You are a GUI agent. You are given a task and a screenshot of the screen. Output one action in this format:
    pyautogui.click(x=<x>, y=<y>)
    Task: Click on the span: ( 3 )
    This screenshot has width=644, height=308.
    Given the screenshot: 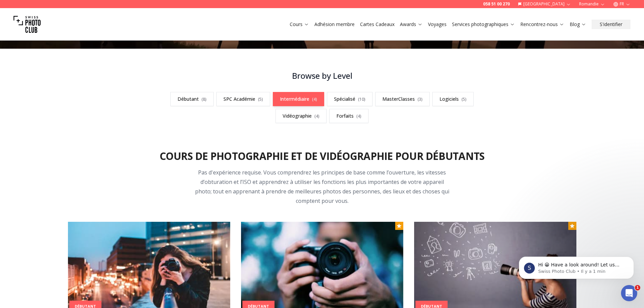 What is the action you would take?
    pyautogui.click(x=420, y=99)
    